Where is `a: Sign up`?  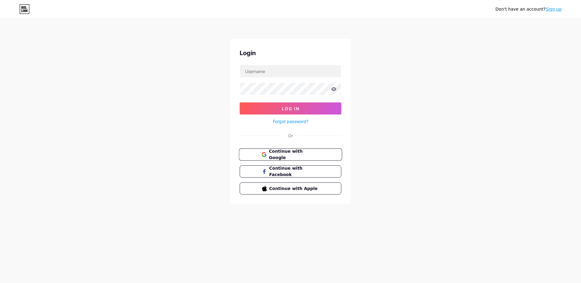 a: Sign up is located at coordinates (554, 9).